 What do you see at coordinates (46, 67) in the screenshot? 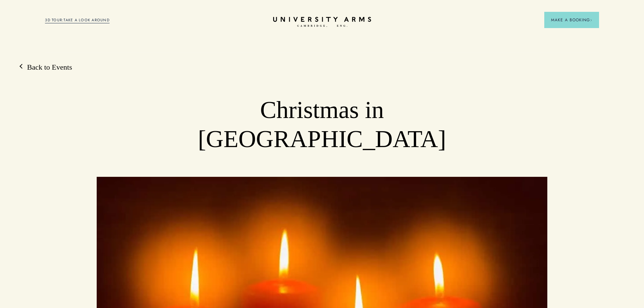
I see `a: Back to Events` at bounding box center [46, 67].